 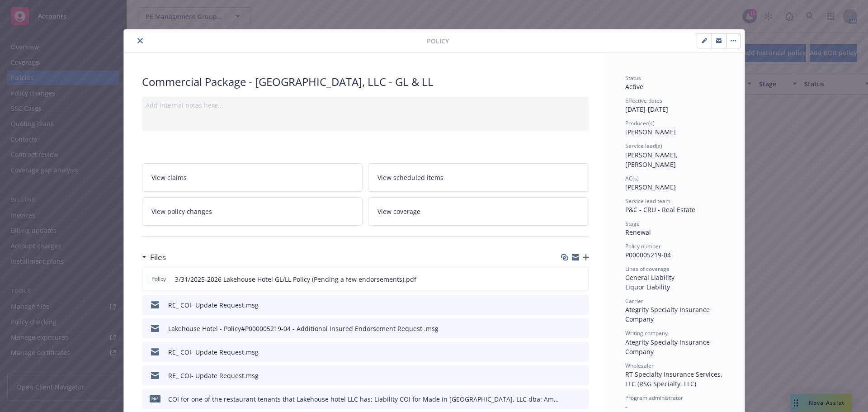 I want to click on span: View policy changes, so click(x=181, y=211).